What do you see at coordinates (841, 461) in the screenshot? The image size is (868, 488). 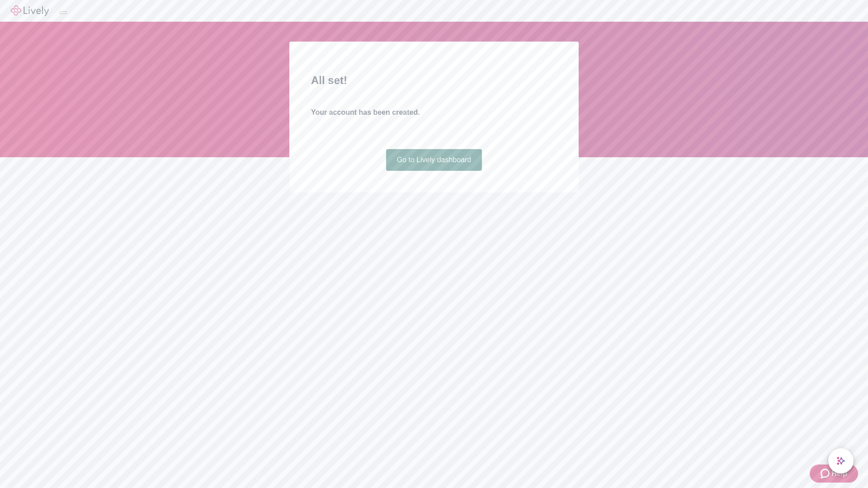 I see `button: chat` at bounding box center [841, 461].